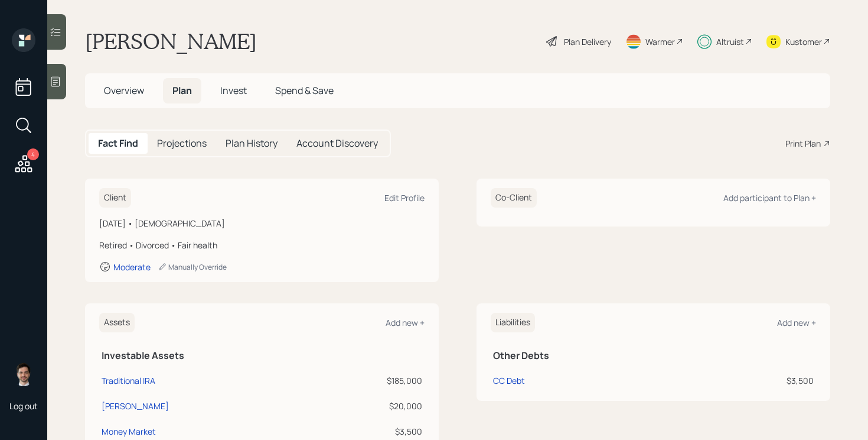 The image size is (868, 440). Describe the element at coordinates (124, 90) in the screenshot. I see `span: Overview` at that location.